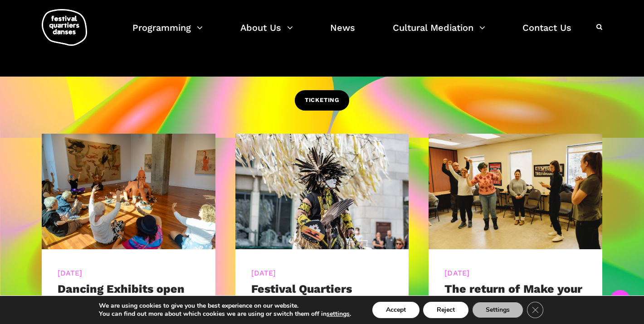  What do you see at coordinates (439, 33) in the screenshot?
I see `a: Cultural Mediation` at bounding box center [439, 33].